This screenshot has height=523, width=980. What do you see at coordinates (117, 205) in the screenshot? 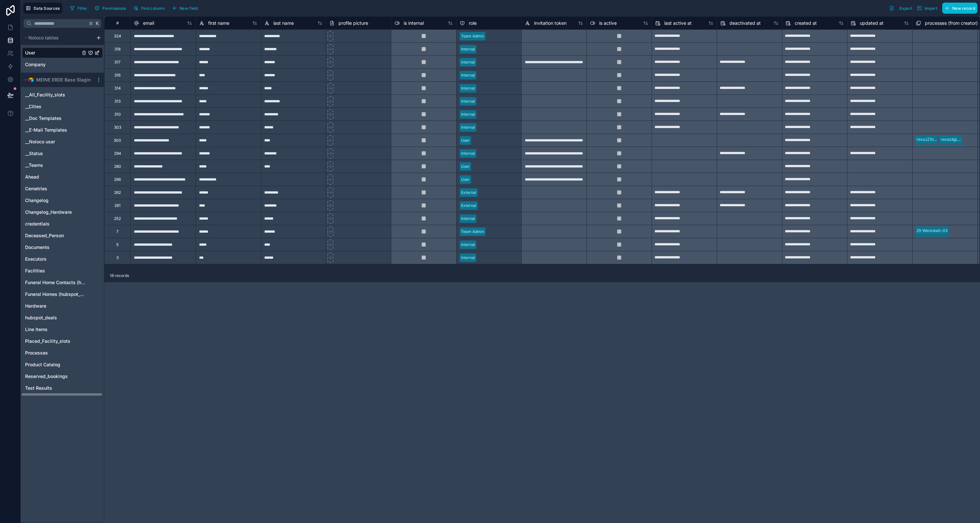
I see `div: 261` at bounding box center [117, 205].